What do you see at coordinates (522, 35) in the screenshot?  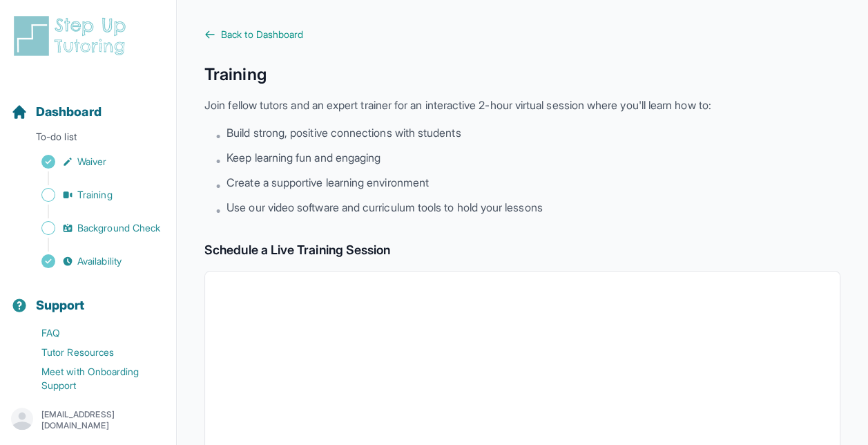 I see `a: Back to Dashboard` at bounding box center [522, 35].